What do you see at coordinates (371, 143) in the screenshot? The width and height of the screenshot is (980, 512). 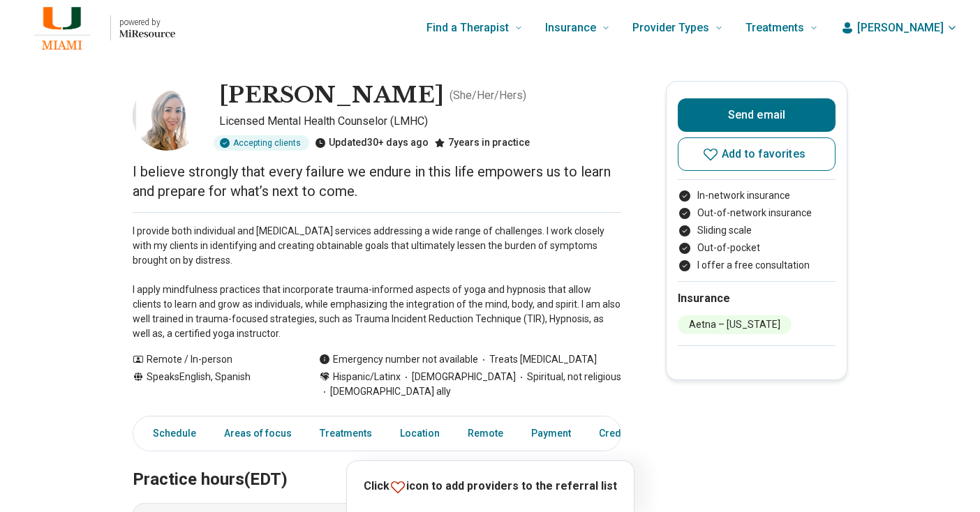 I see `div: Updated 30+ days ago` at bounding box center [371, 143].